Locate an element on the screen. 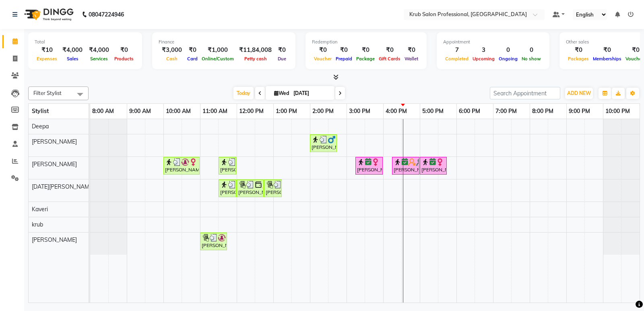 This screenshot has width=644, height=311. a: 7:00 PM is located at coordinates (506, 111).